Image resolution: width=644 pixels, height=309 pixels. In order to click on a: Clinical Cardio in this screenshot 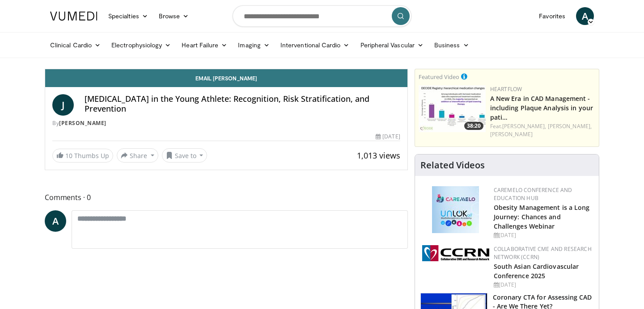, I will do `click(75, 45)`.